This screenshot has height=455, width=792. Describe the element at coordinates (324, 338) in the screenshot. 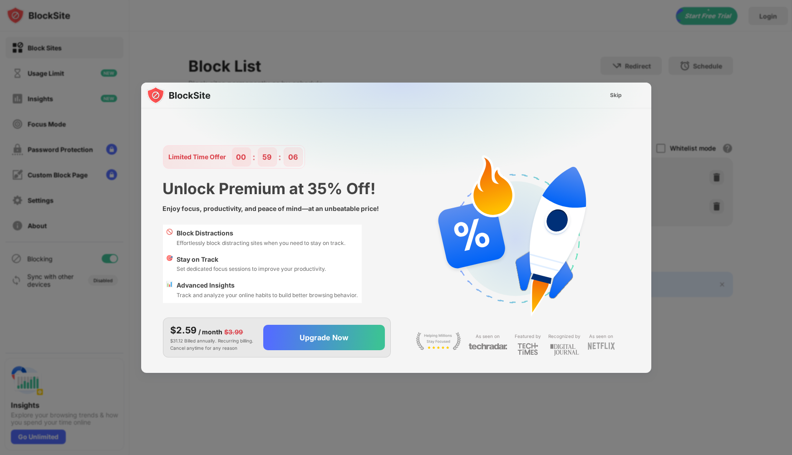

I see `div: Upgrade Now` at that location.